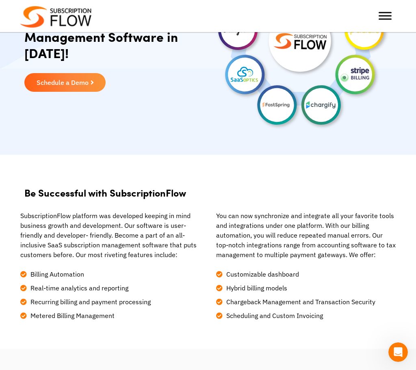  I want to click on span: Schedule a Demo, so click(63, 82).